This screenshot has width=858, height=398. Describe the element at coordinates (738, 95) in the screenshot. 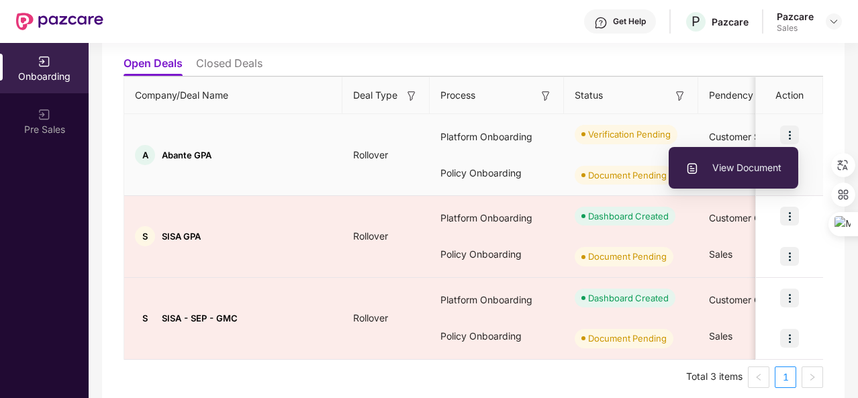

I see `span: Pendency On` at that location.